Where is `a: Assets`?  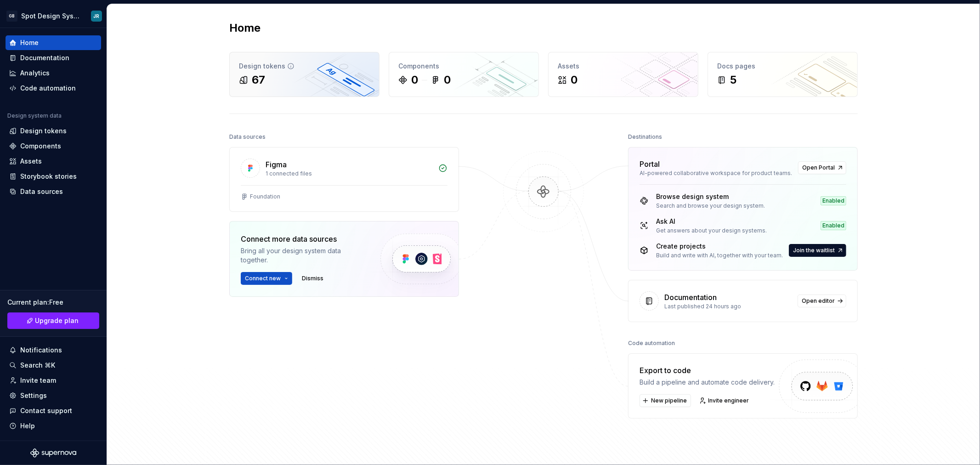
a: Assets is located at coordinates (53, 161).